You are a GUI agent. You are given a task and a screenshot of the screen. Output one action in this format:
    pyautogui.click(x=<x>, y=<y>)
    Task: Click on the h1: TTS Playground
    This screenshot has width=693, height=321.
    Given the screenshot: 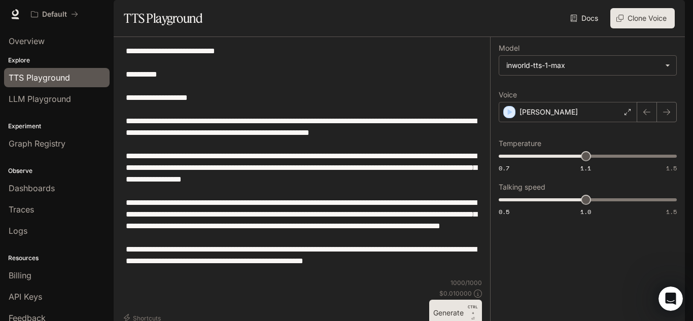 What is the action you would take?
    pyautogui.click(x=163, y=18)
    